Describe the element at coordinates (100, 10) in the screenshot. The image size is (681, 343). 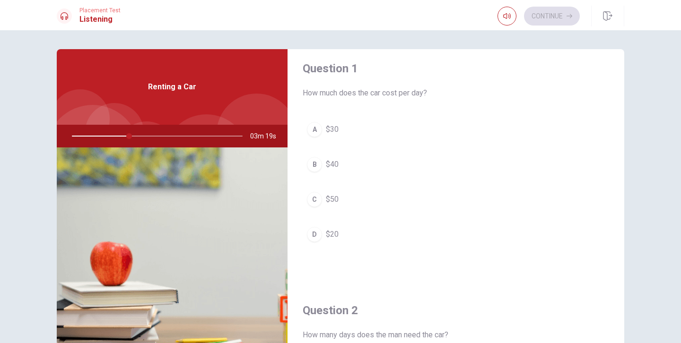
I see `span: Placement Test` at that location.